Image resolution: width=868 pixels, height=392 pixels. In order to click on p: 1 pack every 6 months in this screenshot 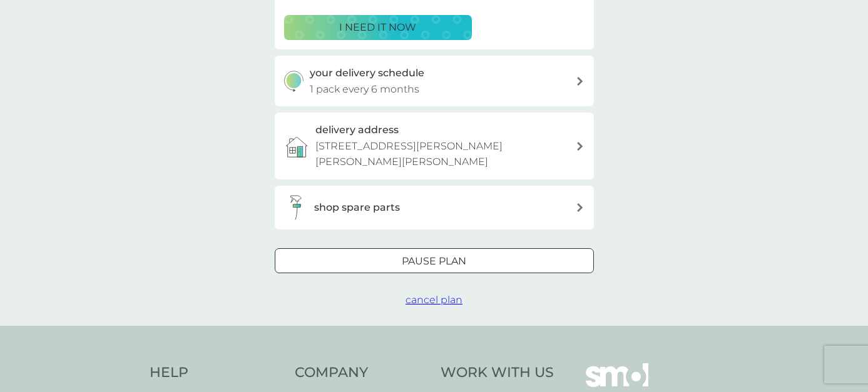, I will do `click(364, 89)`.